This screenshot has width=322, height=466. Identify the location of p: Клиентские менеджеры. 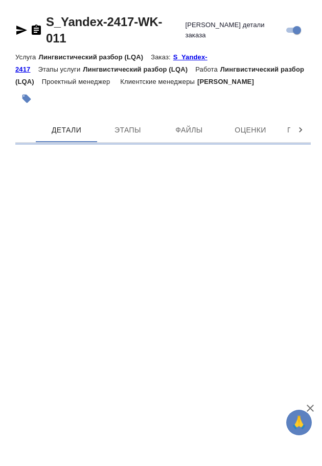
(159, 81).